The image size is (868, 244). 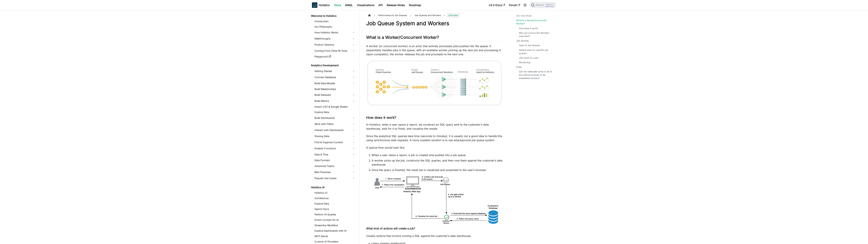 What do you see at coordinates (334, 225) in the screenshot?
I see `a: Streamline Workflow` at bounding box center [334, 225].